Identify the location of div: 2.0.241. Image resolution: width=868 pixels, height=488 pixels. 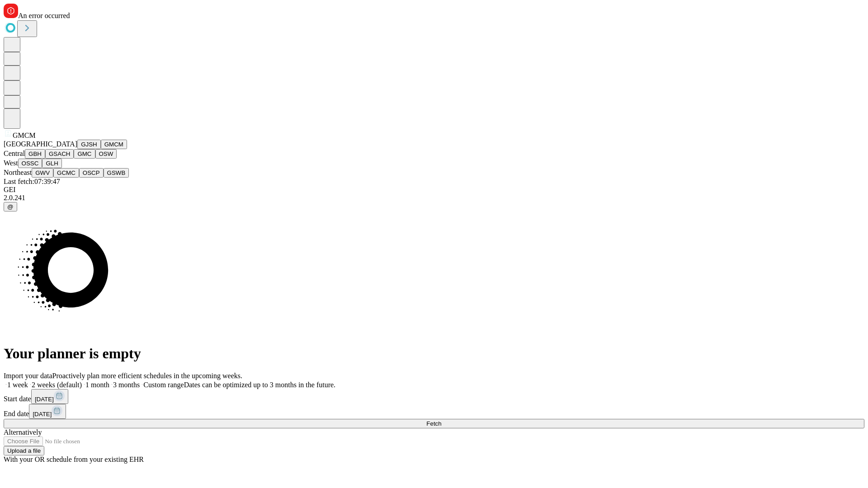
(434, 198).